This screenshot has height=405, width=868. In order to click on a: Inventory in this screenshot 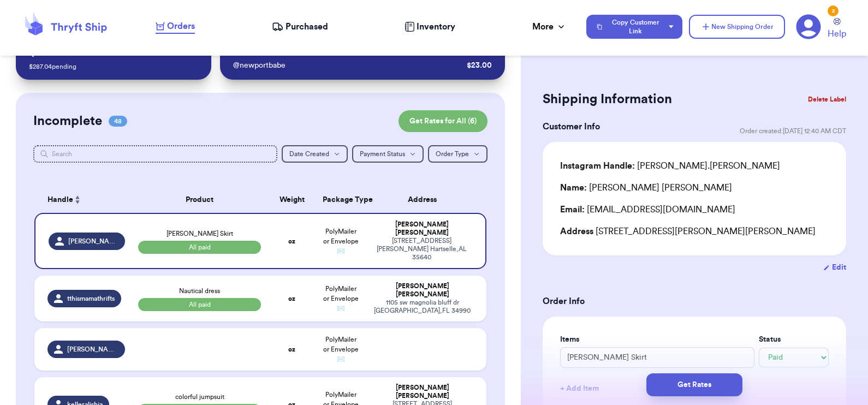, I will do `click(430, 27)`.